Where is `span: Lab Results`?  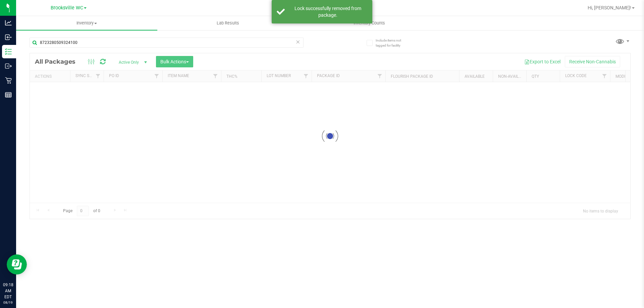 span: Lab Results is located at coordinates (228, 23).